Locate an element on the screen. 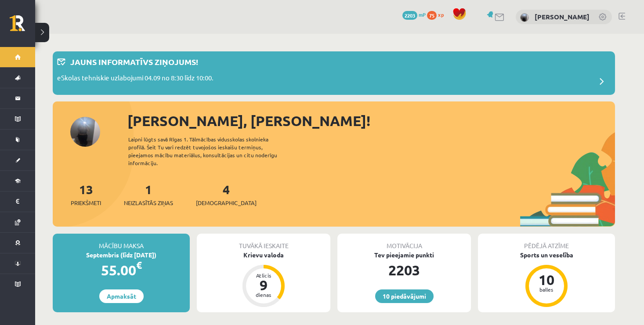  span: mP is located at coordinates (422, 14).